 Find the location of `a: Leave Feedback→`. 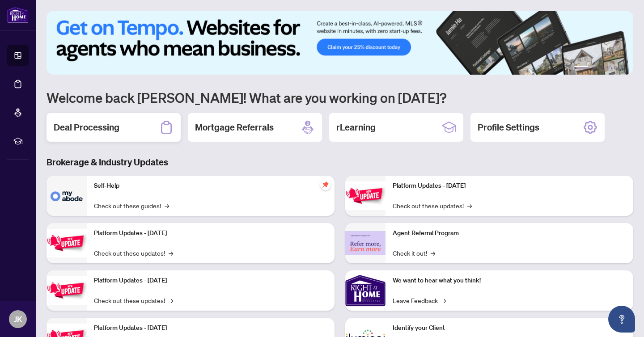

a: Leave Feedback→ is located at coordinates (419, 301).